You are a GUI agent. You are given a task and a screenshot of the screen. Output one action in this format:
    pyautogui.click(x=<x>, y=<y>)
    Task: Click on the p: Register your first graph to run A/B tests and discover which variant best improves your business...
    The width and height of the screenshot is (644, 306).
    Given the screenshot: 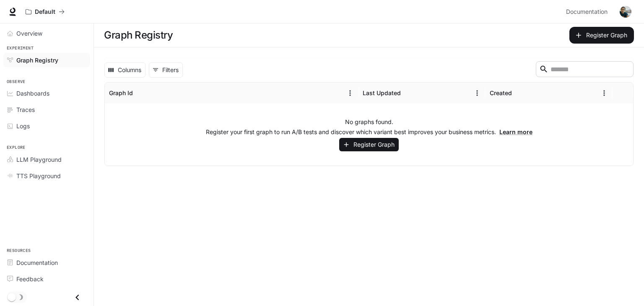 What is the action you would take?
    pyautogui.click(x=369, y=132)
    